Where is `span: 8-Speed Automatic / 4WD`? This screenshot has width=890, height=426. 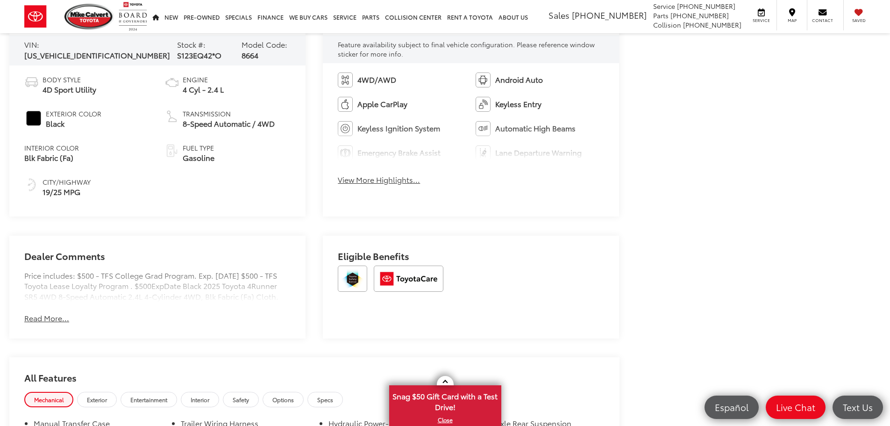 span: 8-Speed Automatic / 4WD is located at coordinates (228, 123).